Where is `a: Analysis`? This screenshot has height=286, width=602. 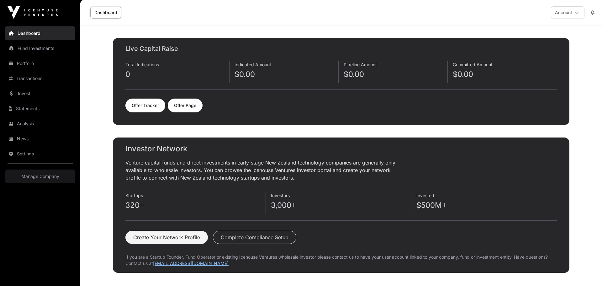 a: Analysis is located at coordinates (40, 124).